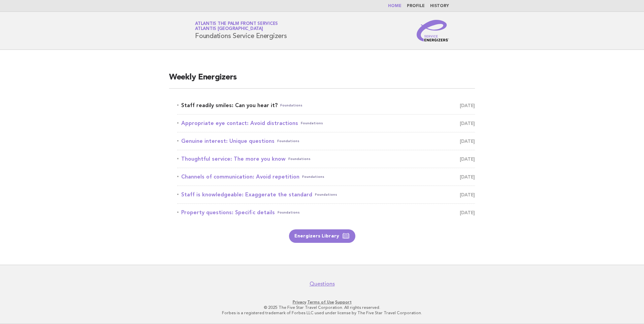 The height and width of the screenshot is (324, 644). I want to click on img: Service Energizers, so click(433, 31).